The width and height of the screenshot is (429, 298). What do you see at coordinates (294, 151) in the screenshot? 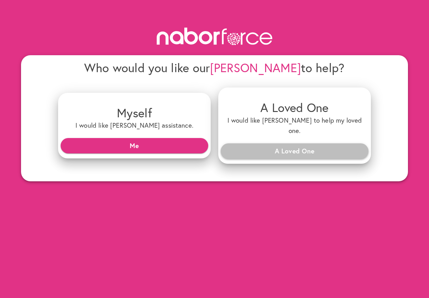
I see `span: A Loved One` at bounding box center [294, 151].